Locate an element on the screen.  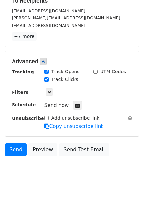
label: UTM Codes is located at coordinates (113, 71).